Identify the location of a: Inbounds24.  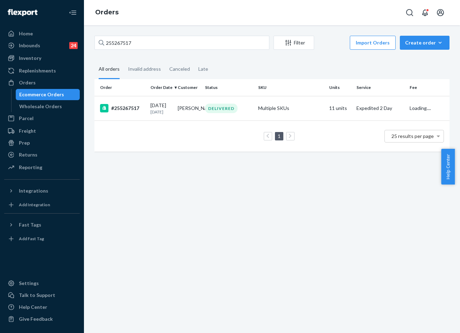
(42, 45).